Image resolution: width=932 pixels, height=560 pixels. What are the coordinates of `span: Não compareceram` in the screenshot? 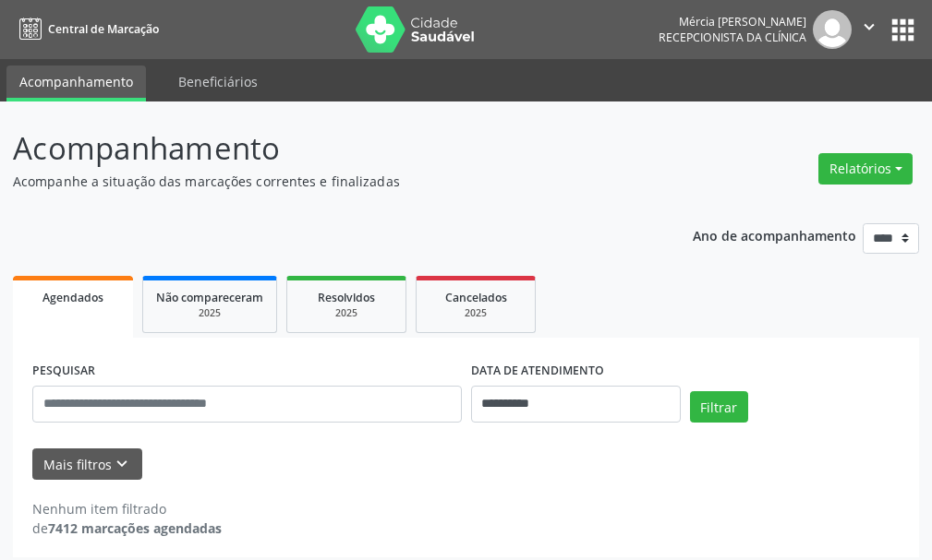 It's located at (209, 297).